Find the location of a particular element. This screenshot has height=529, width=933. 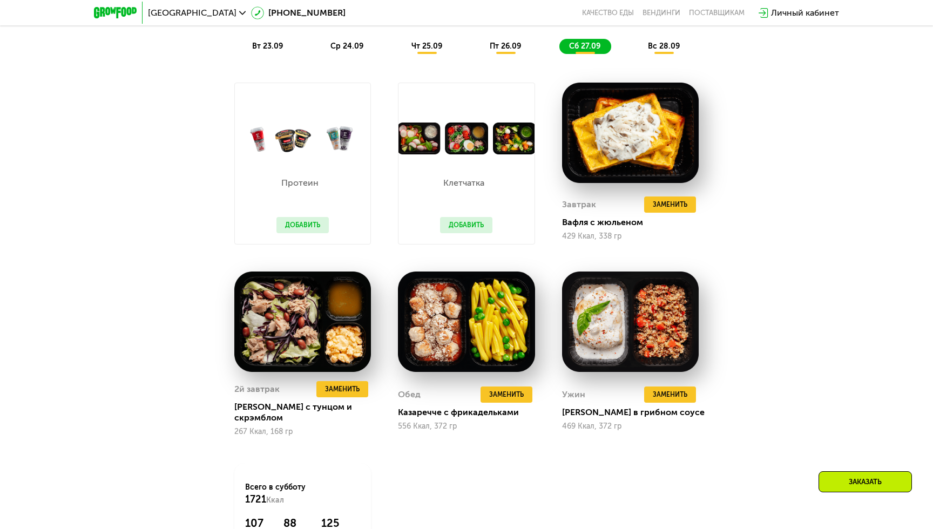

span: вс 28.09 is located at coordinates (663, 46).